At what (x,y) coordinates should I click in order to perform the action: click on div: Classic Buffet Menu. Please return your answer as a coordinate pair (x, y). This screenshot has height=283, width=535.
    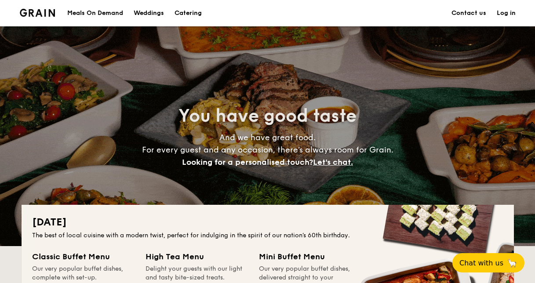
    Looking at the image, I should click on (83, 257).